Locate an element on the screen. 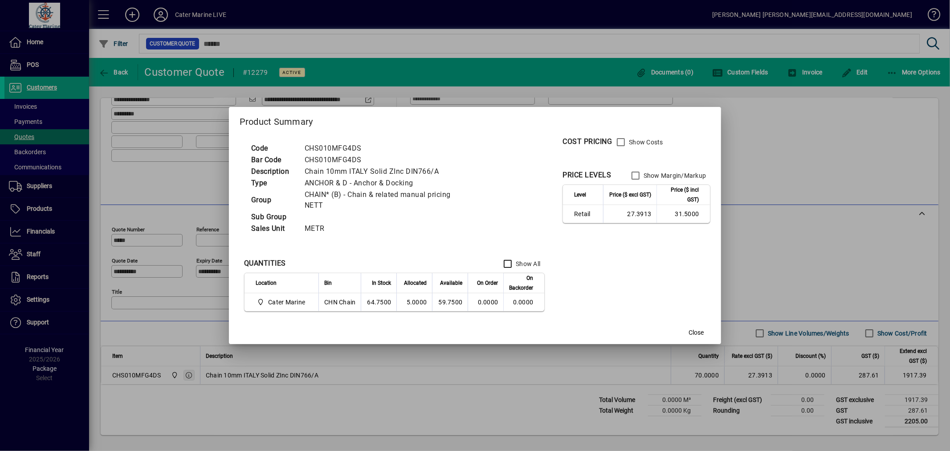 Image resolution: width=950 pixels, height=451 pixels. label: Show All is located at coordinates (527, 264).